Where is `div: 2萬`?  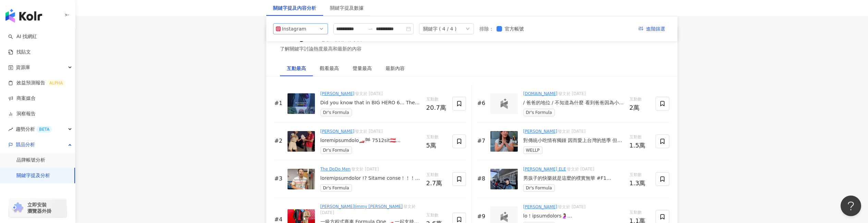 div: 2萬 is located at coordinates (640, 108).